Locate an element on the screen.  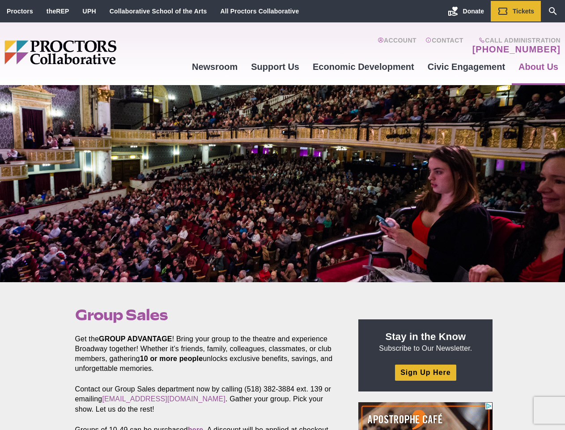
p: Subscribe to Our Newsletter. is located at coordinates (426, 341).